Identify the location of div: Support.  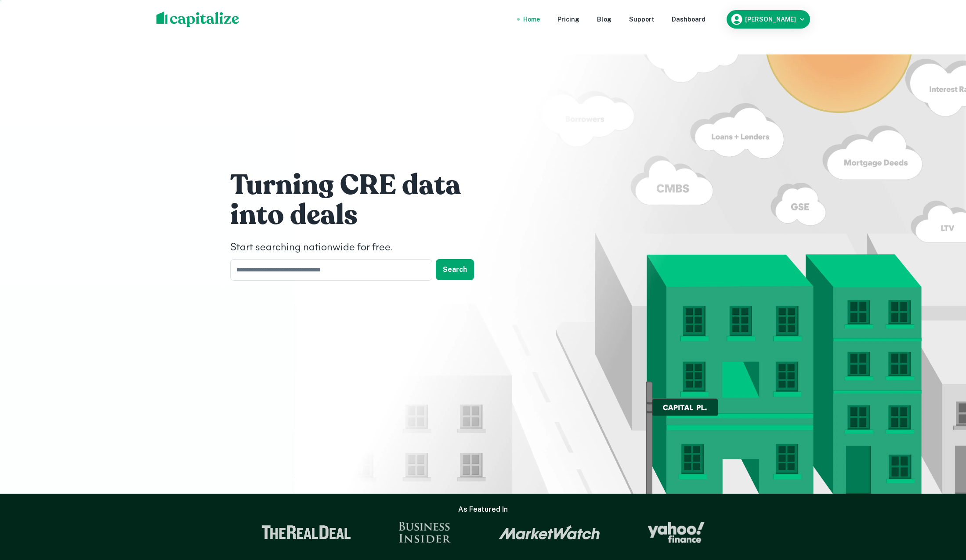
(641, 19).